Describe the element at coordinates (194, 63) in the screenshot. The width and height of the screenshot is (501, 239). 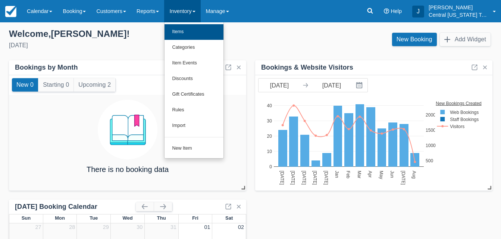
I see `a: Item Events` at that location.